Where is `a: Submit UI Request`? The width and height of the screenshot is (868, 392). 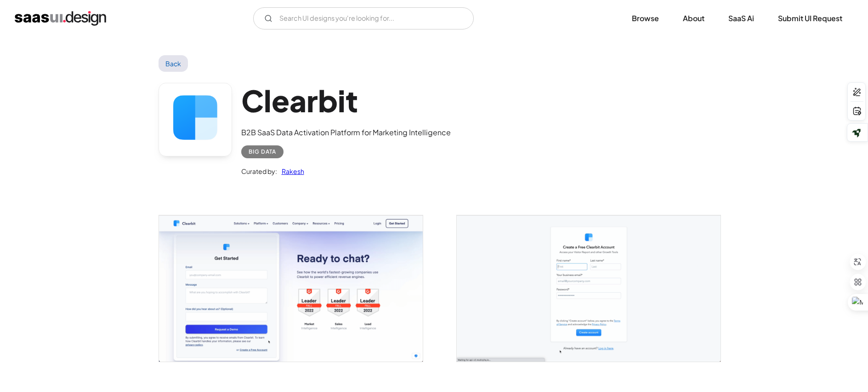 a: Submit UI Request is located at coordinates (810, 18).